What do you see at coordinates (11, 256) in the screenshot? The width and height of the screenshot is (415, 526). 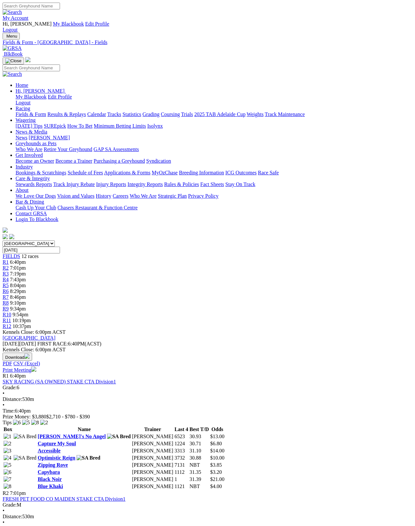 I see `a: FIELDS` at bounding box center [11, 256].